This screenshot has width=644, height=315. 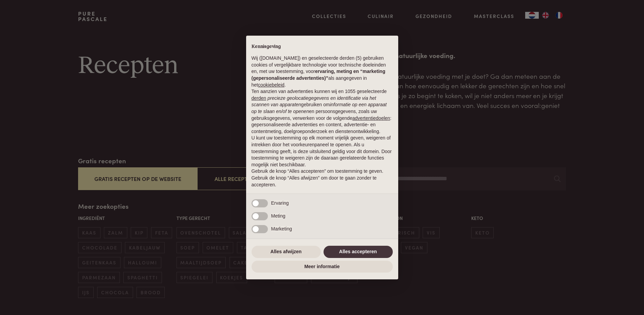 I want to click on button: Meer informatie, so click(x=322, y=267).